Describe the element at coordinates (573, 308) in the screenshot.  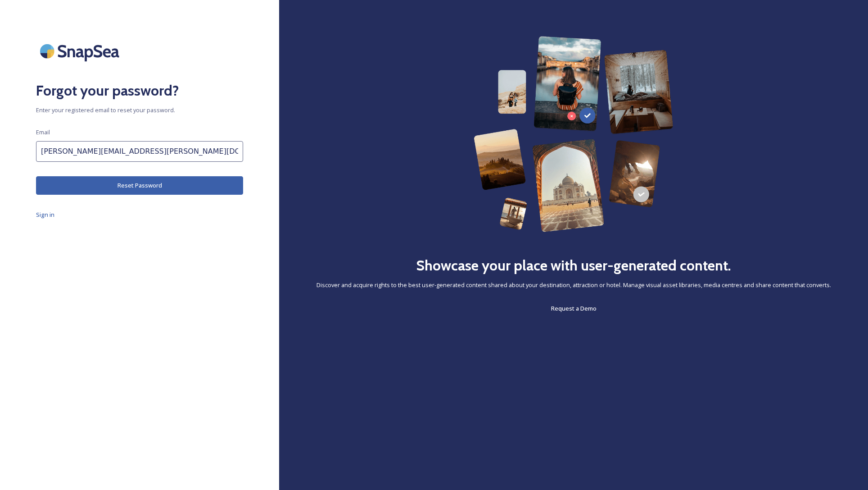
I see `a: Request a Demo` at that location.